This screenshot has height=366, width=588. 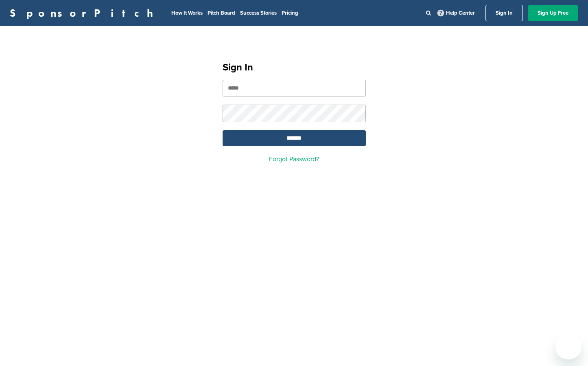 I want to click on a: Pricing, so click(x=290, y=13).